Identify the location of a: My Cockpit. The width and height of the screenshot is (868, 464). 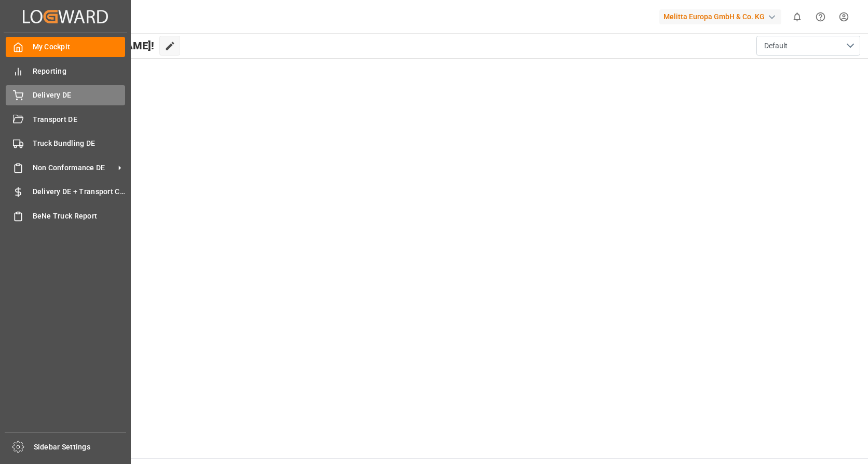
(65, 46).